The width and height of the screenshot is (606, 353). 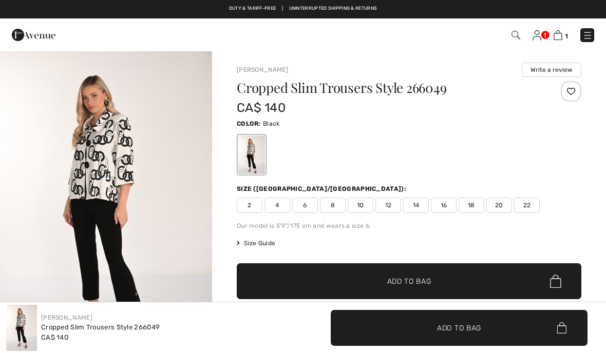 What do you see at coordinates (561, 35) in the screenshot?
I see `a: 1` at bounding box center [561, 35].